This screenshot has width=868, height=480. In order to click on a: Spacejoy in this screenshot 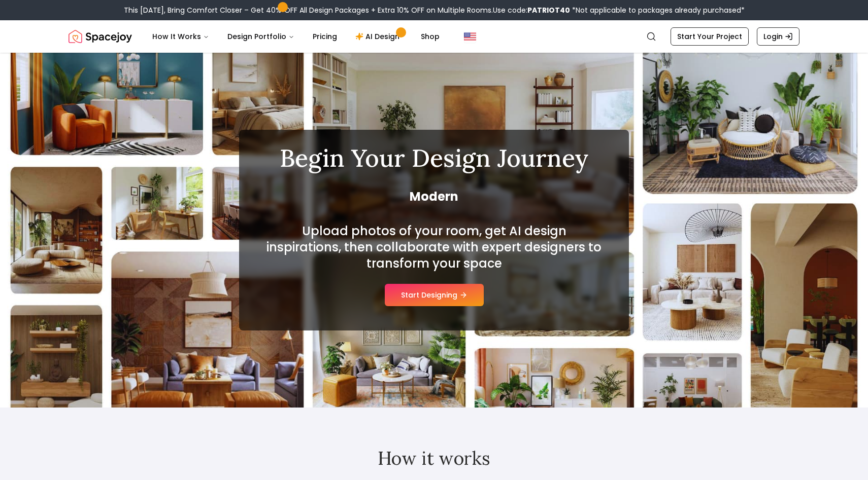, I will do `click(100, 37)`.